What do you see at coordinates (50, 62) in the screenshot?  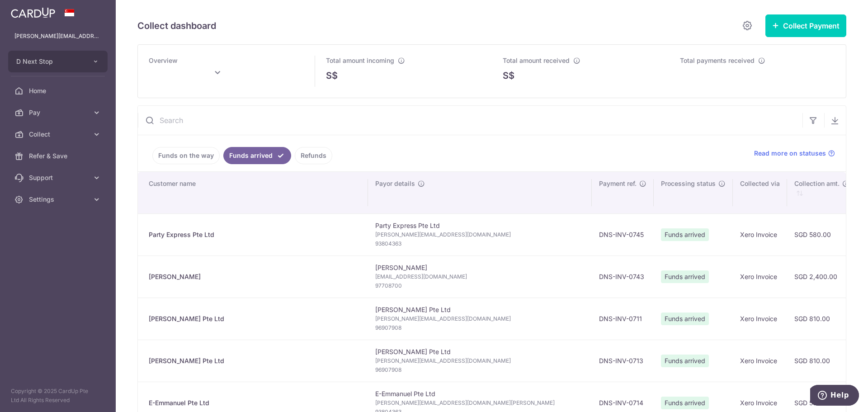 I see `span: D Next Stop` at bounding box center [50, 62].